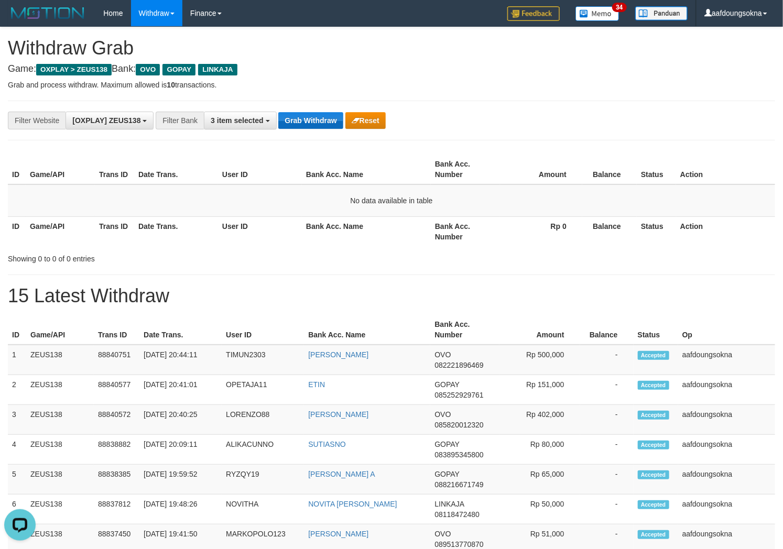 Image resolution: width=783 pixels, height=549 pixels. What do you see at coordinates (464, 330) in the screenshot?
I see `th: Bank Acc. Number` at bounding box center [464, 330].